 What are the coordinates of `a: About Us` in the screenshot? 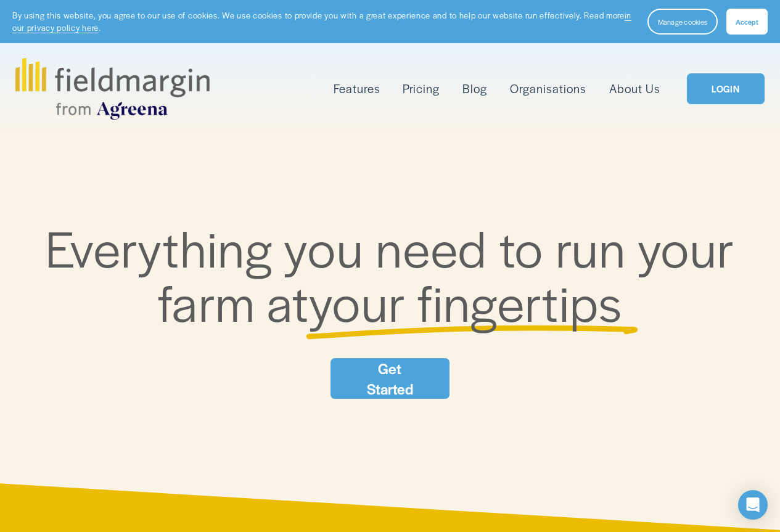 It's located at (634, 89).